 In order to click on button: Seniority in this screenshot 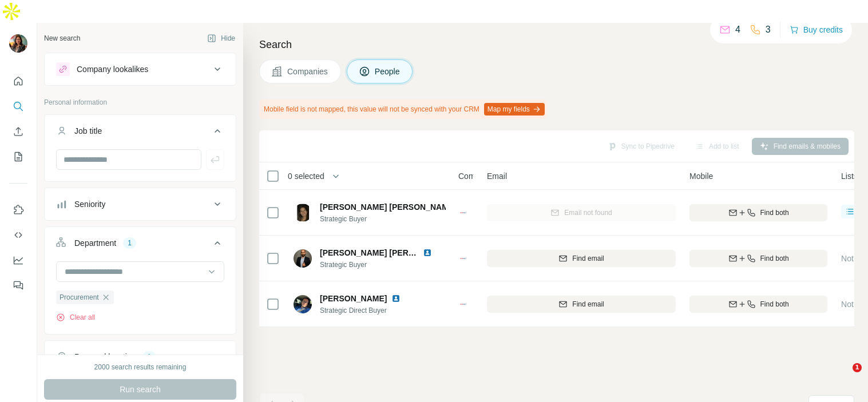, I will do `click(140, 204)`.